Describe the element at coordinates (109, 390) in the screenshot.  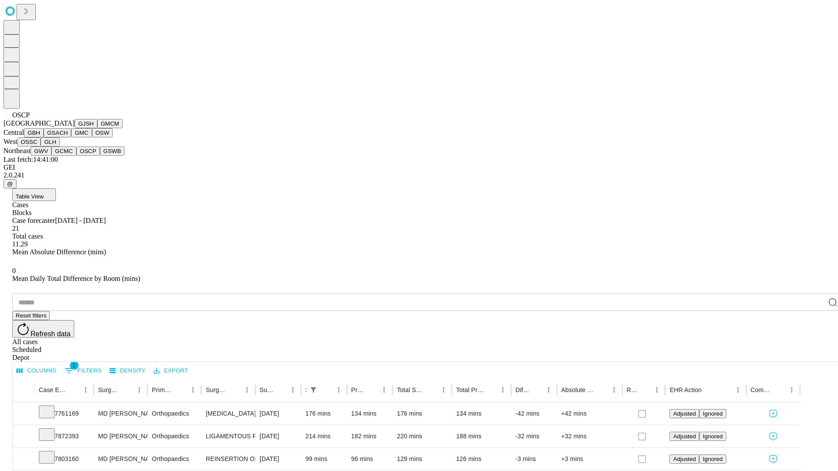
I see `div: Surgeon Name` at that location.